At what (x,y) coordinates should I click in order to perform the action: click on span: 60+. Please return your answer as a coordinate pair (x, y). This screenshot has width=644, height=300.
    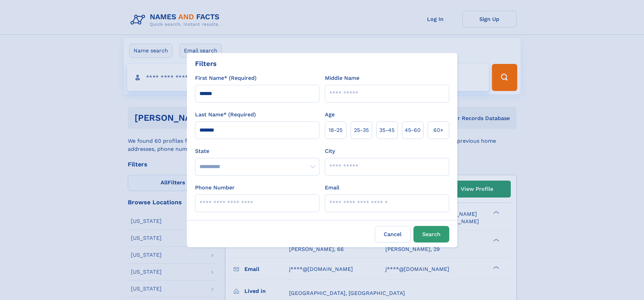
    Looking at the image, I should click on (438, 130).